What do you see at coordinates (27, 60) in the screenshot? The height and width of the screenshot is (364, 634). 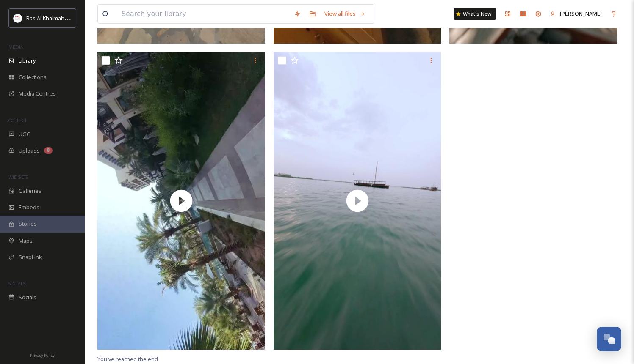 I see `span: Library` at bounding box center [27, 60].